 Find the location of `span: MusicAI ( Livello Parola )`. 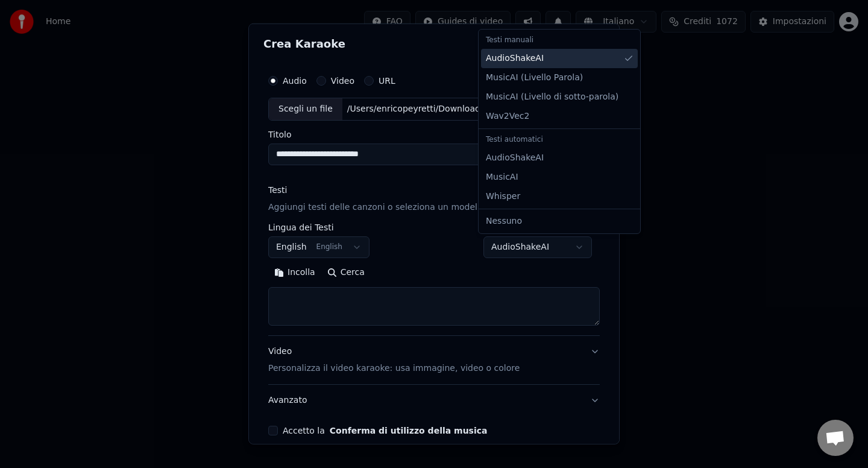

span: MusicAI ( Livello Parola ) is located at coordinates (535, 78).